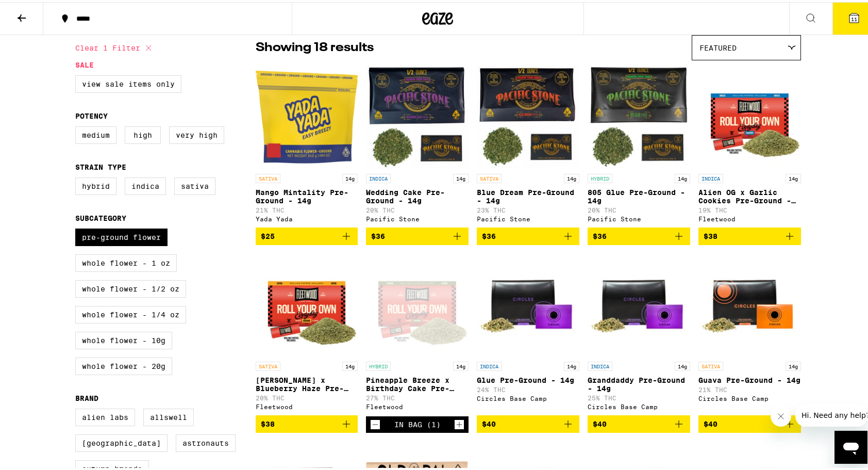 This screenshot has width=868, height=470. Describe the element at coordinates (375, 422) in the screenshot. I see `button: Decrement` at that location.